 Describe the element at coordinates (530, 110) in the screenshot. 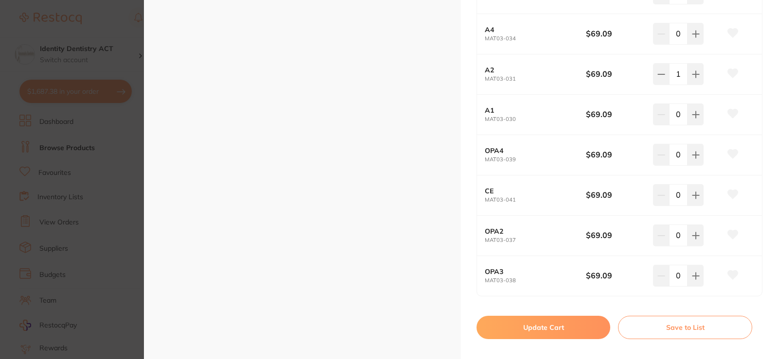

I see `b: A1` at that location.